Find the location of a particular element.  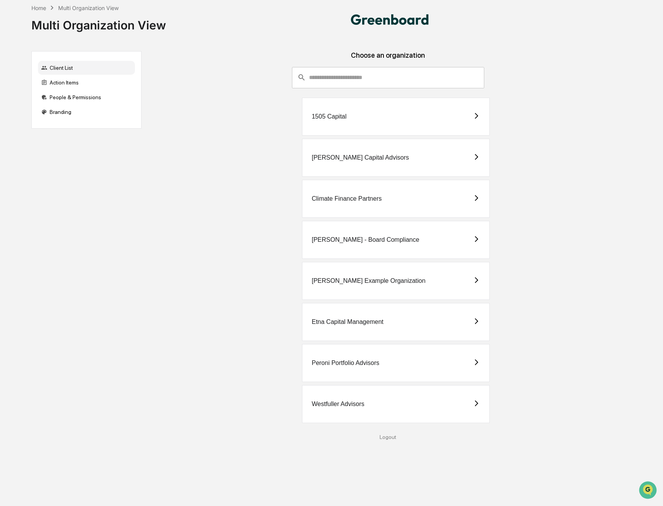

img: Dziura Compliance Consulting, LLC is located at coordinates (390, 19).